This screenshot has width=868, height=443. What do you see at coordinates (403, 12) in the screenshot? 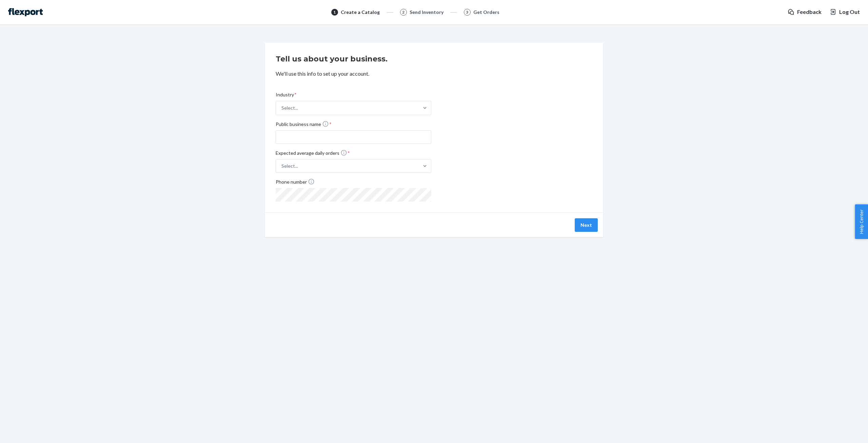
I see `span: 2` at bounding box center [403, 12].